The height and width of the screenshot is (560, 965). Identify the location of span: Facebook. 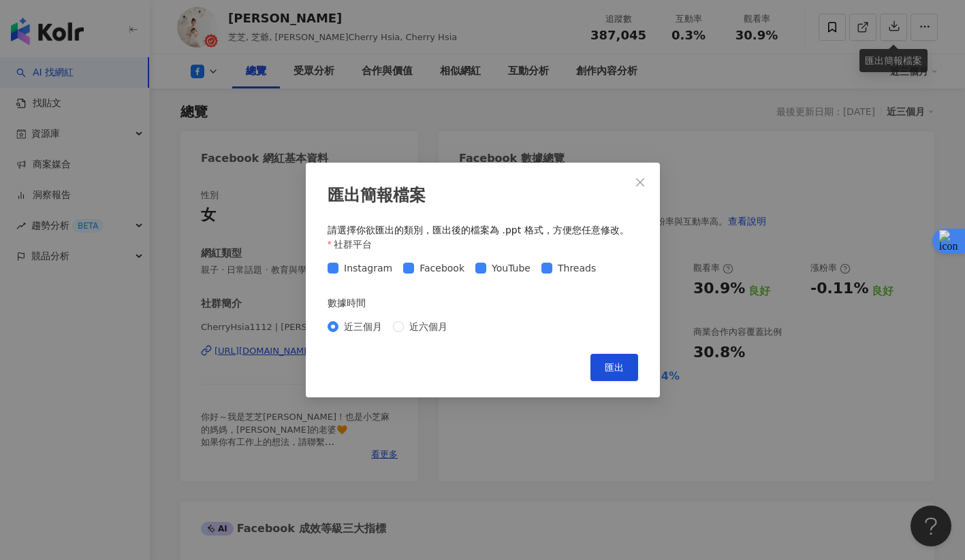
(442, 268).